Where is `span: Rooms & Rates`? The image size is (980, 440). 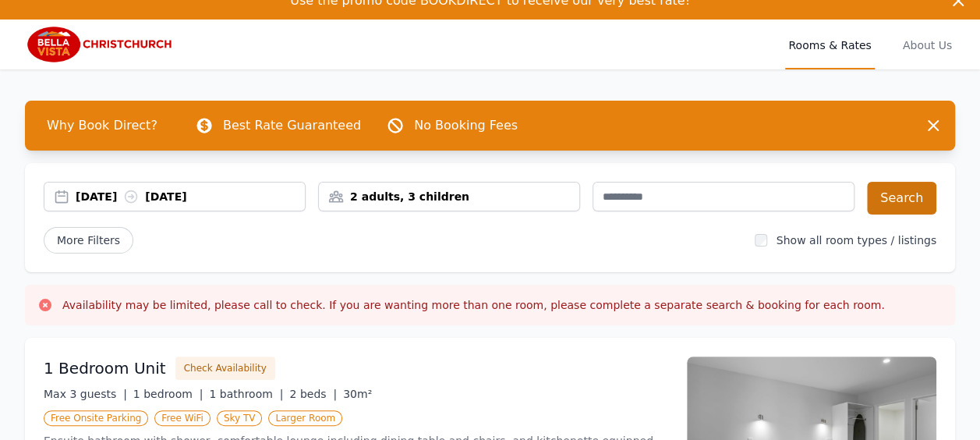 span: Rooms & Rates is located at coordinates (829, 44).